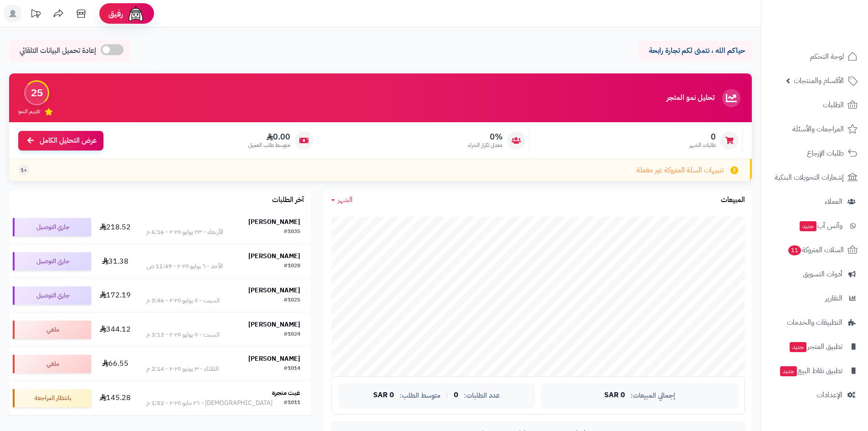  Describe the element at coordinates (136, 14) in the screenshot. I see `img: ai-face.png` at that location.